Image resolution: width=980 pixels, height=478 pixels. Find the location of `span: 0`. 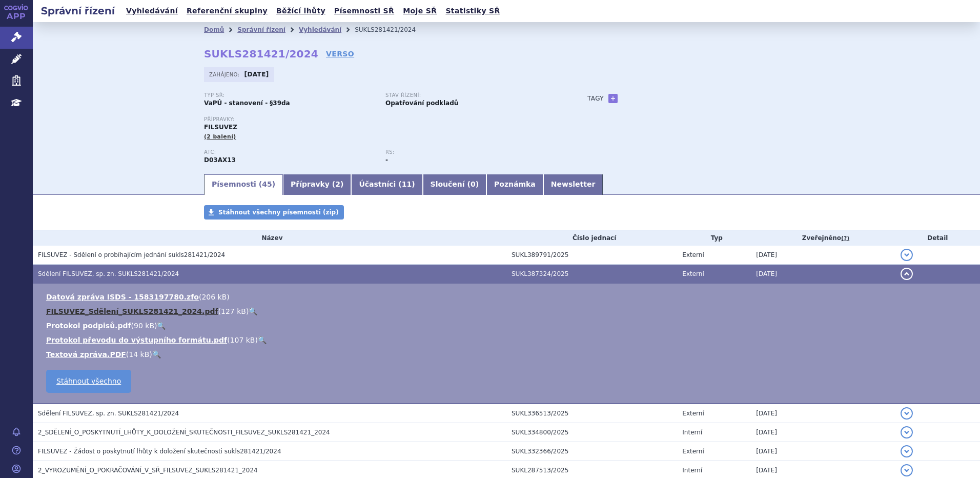

span: 0 is located at coordinates (473, 184).